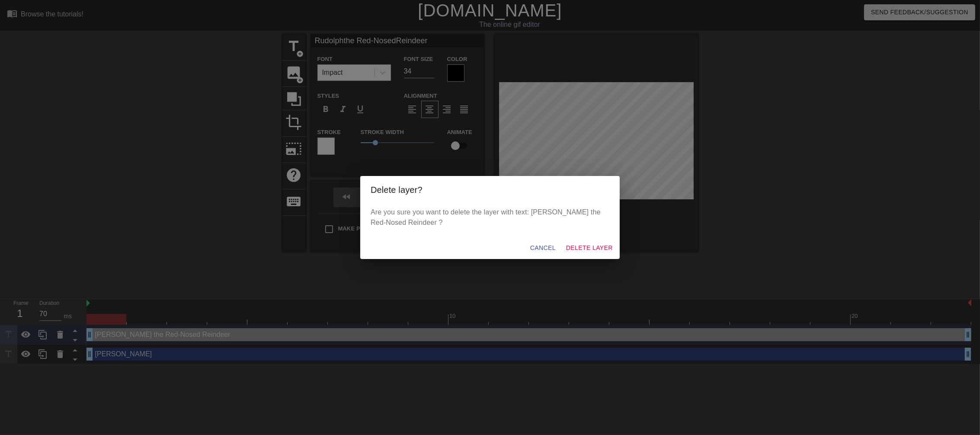  What do you see at coordinates (590, 248) in the screenshot?
I see `button: Delete Layer` at bounding box center [590, 248].